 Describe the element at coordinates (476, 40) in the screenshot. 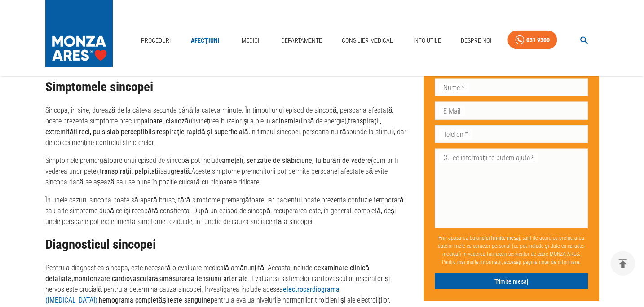

I see `a: Despre Noi` at that location.